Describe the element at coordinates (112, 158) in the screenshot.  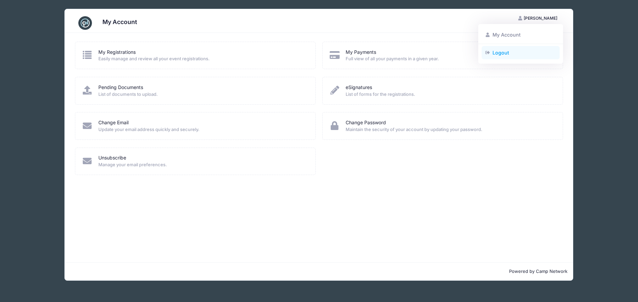
I see `a: Unsubscribe` at that location.